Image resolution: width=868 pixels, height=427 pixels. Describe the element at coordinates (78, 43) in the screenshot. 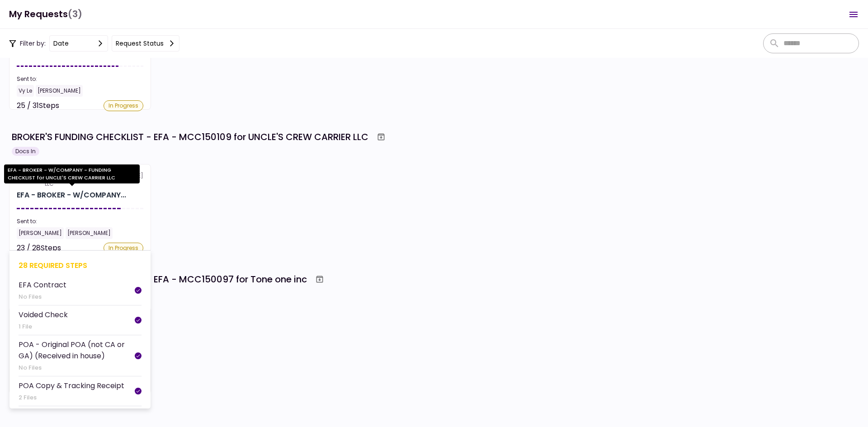

I see `button: date` at that location.